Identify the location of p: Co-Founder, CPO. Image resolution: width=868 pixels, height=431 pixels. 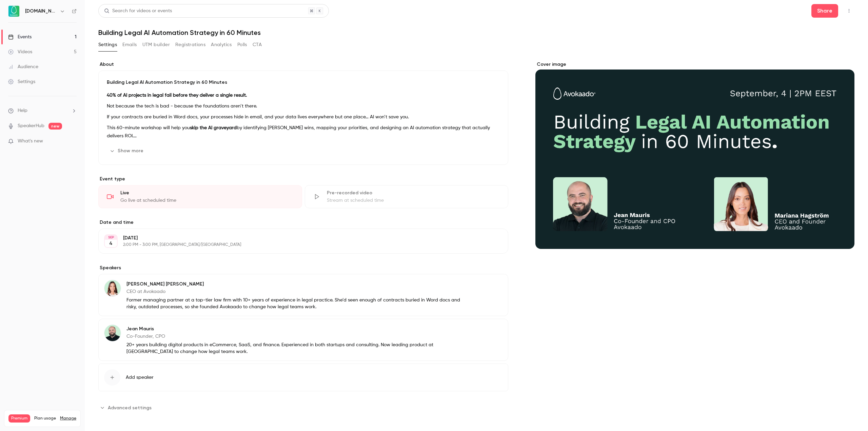
(296, 337).